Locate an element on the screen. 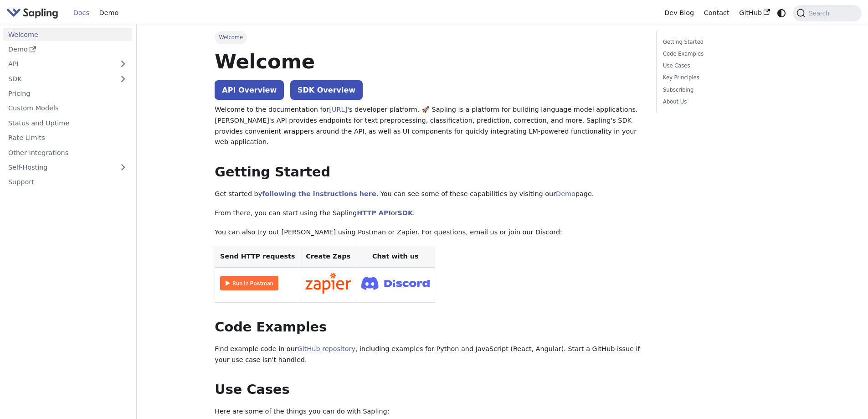 This screenshot has width=868, height=419. a: Dev Blog is located at coordinates (679, 13).